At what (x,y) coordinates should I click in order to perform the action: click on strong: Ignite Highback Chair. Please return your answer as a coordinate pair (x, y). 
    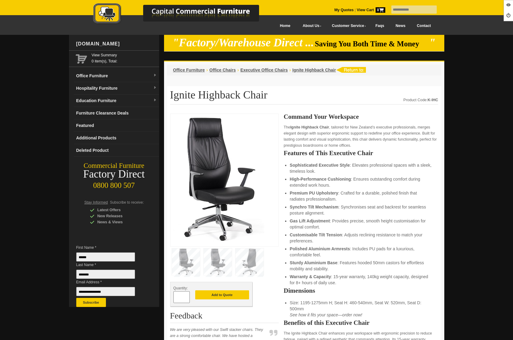
    Looking at the image, I should click on (310, 127).